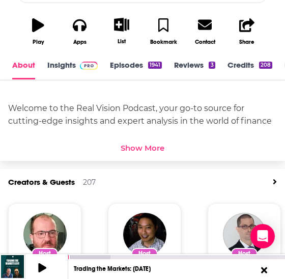 Image resolution: width=285 pixels, height=279 pixels. I want to click on div: Share, so click(247, 42).